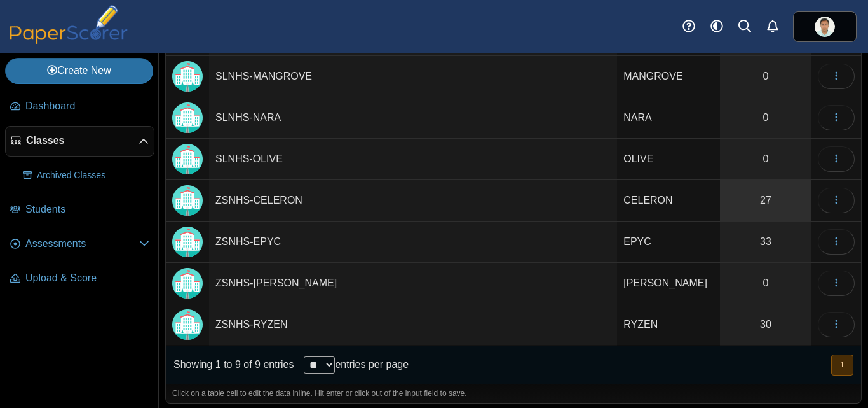  What do you see at coordinates (371, 364) in the screenshot?
I see `label: entries per page` at bounding box center [371, 364].